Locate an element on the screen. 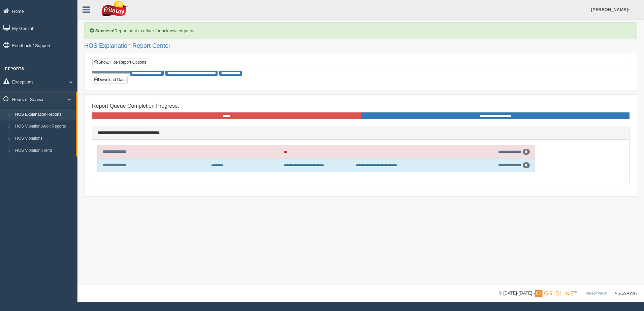 This screenshot has width=644, height=311. a: HOS Violation Audit Reports is located at coordinates (44, 126).